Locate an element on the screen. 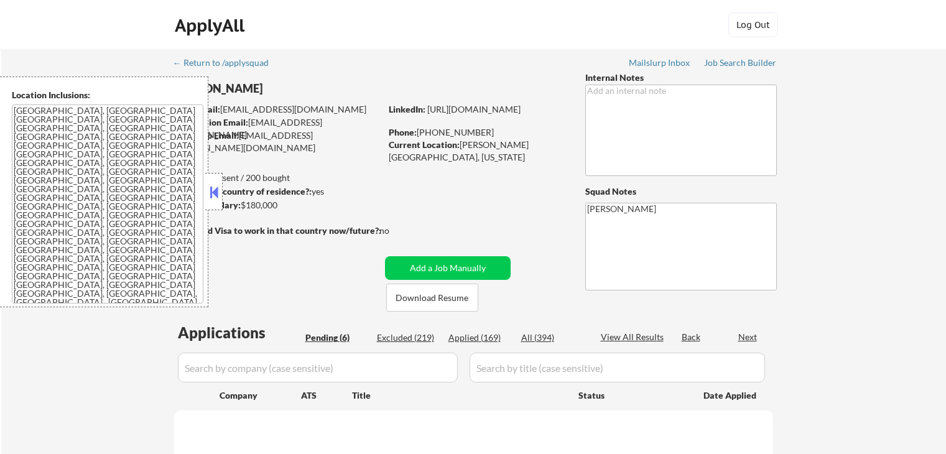 The image size is (946, 454). div: no is located at coordinates (397, 231).